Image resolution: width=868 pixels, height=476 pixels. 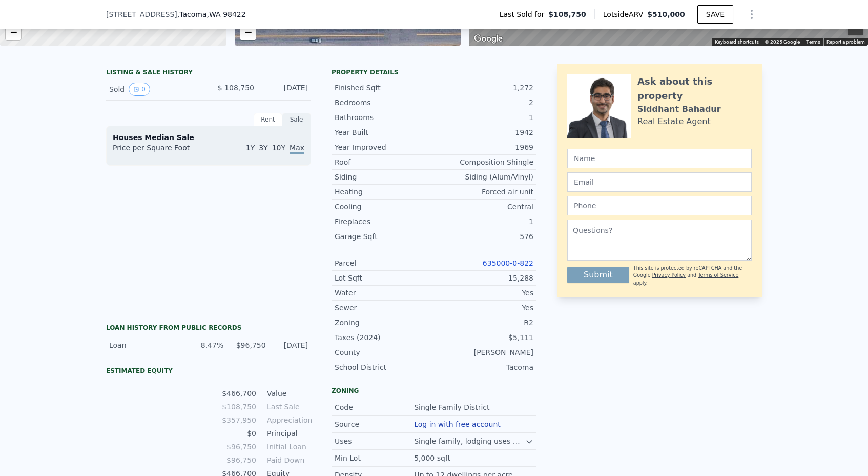 What do you see at coordinates (715, 14) in the screenshot?
I see `button: SAVE` at bounding box center [715, 14].